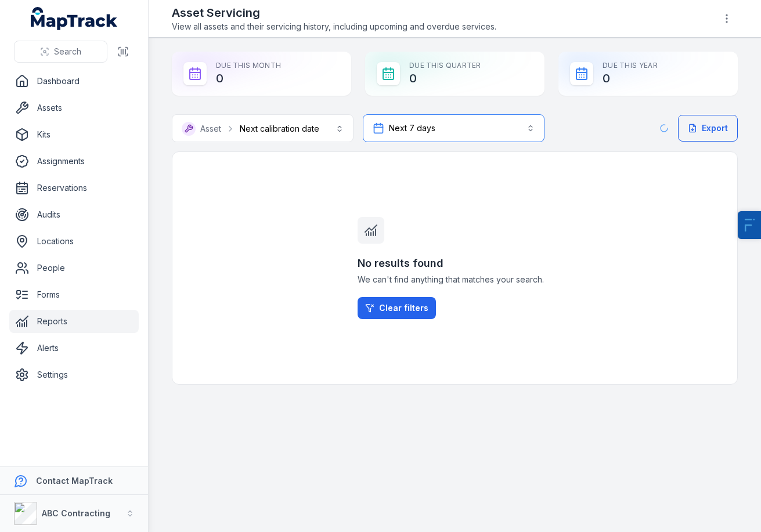  I want to click on a: MapTrack, so click(74, 19).